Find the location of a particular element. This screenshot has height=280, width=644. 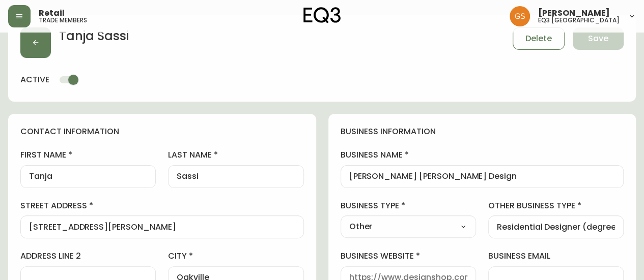

img: logo is located at coordinates (322, 15).